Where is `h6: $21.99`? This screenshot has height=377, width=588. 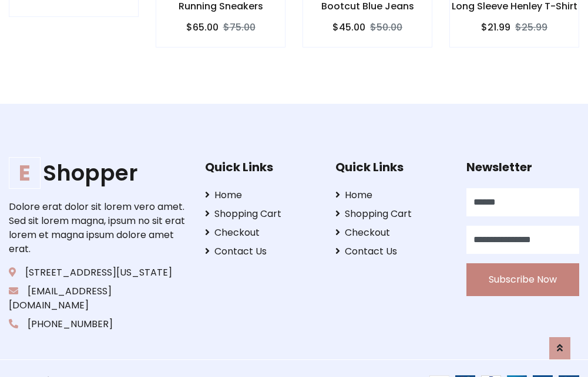 h6: $21.99 is located at coordinates (496, 27).